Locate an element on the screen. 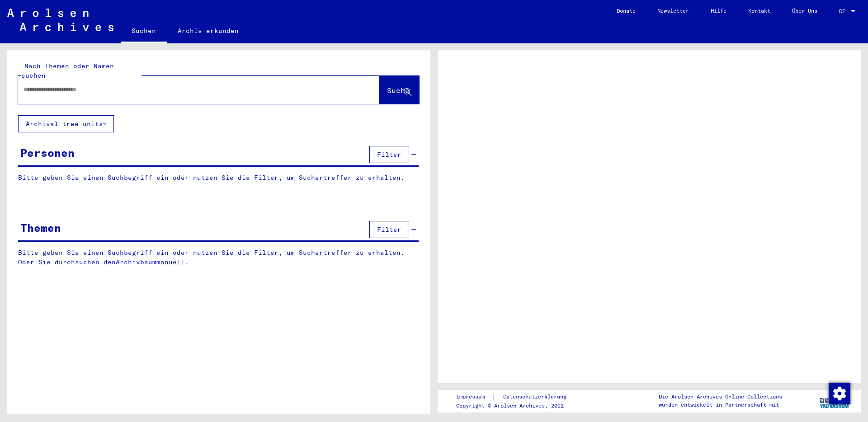 The image size is (868, 422). img: Zustimmung ändern is located at coordinates (839, 393).